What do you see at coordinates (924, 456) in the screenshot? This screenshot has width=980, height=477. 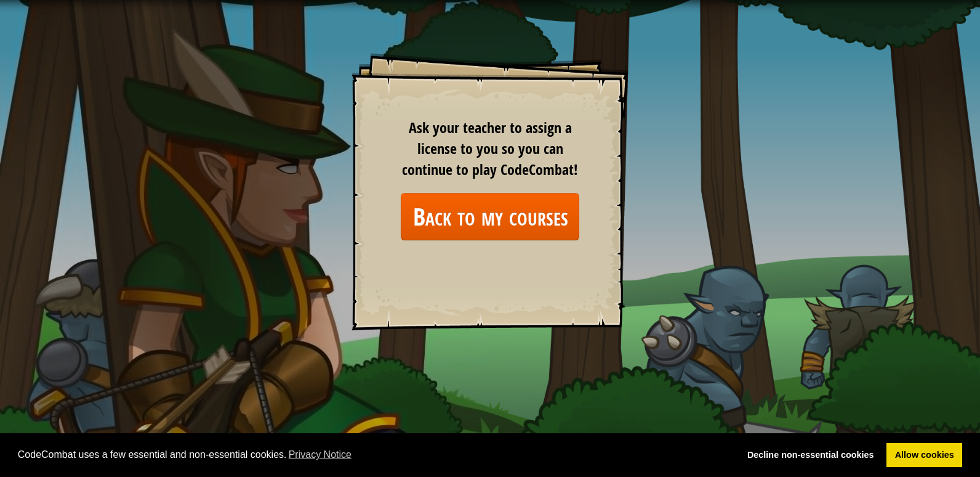 I see `a: allow cookies` at bounding box center [924, 456].